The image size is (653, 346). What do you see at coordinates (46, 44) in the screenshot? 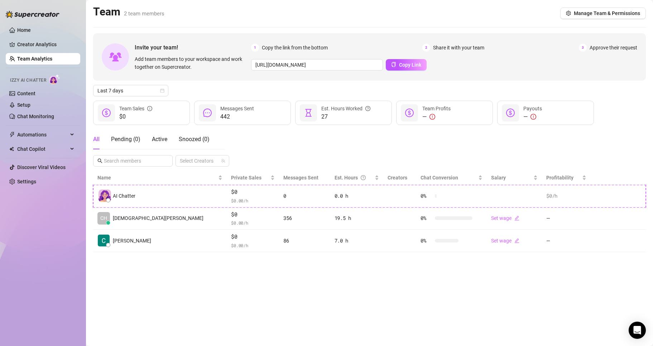
I see `a: Creator Analytics` at bounding box center [46, 44].